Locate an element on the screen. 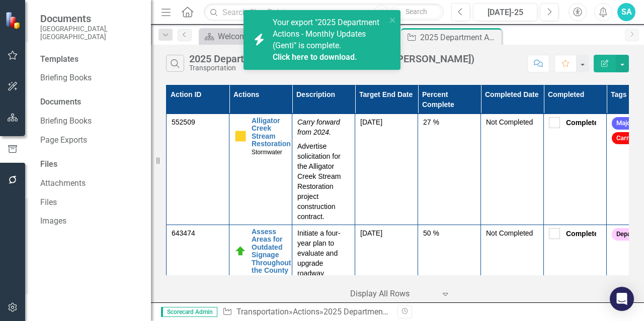  p: Advertise solicitation for the Alligator Creek Stream Restoration project construction contract. is located at coordinates (323, 180).